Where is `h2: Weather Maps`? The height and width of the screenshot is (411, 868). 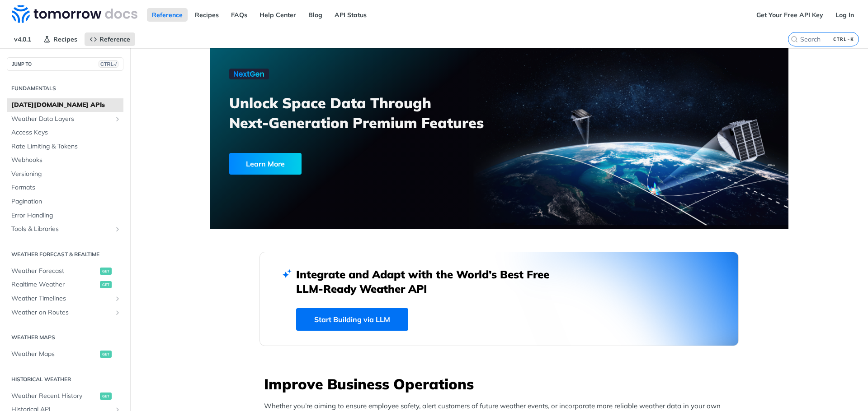
h2: Weather Maps is located at coordinates (65, 338).